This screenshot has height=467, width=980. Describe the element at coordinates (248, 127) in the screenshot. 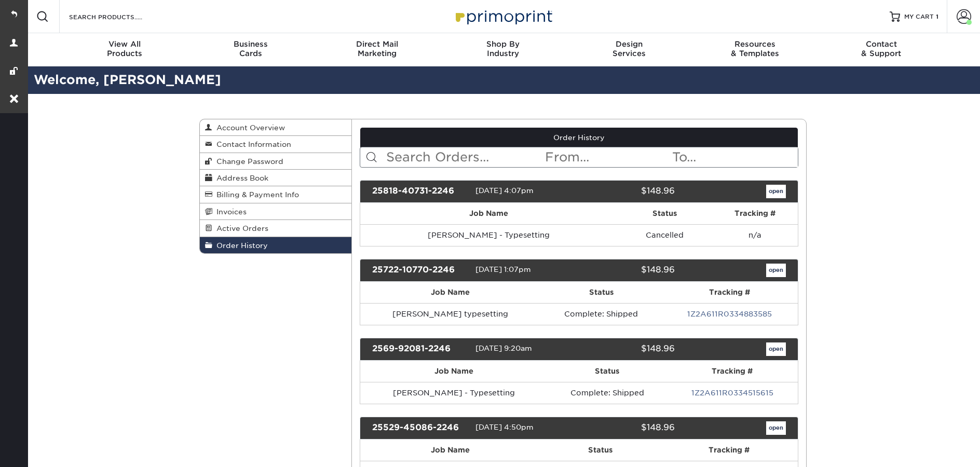

I see `span: Account Overview` at that location.